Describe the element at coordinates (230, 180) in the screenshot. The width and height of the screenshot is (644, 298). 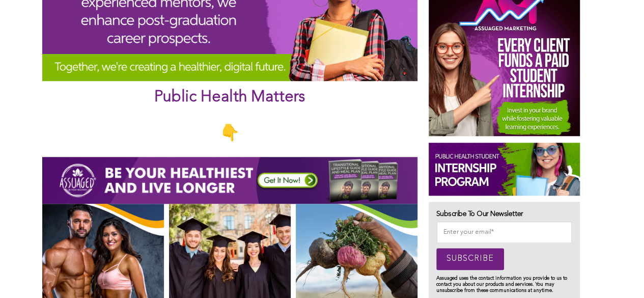
I see `img: 11-banner-ads-assuaged-twitter-800x100` at that location.